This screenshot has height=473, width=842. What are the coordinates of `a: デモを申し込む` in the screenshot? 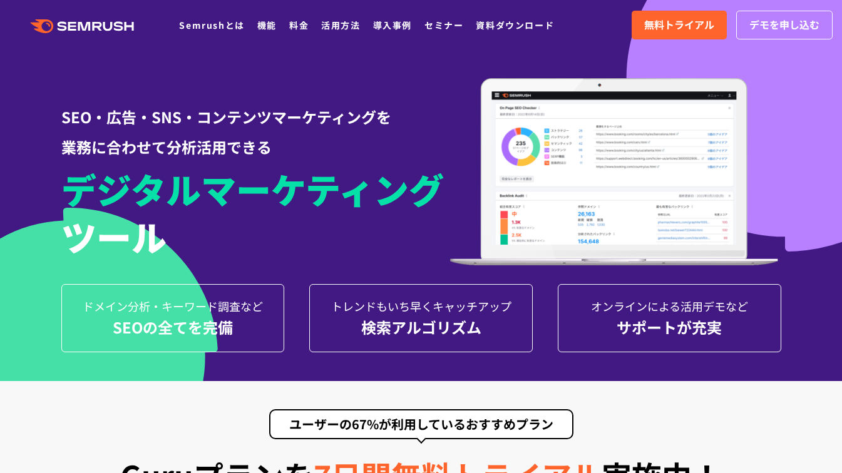 It's located at (784, 25).